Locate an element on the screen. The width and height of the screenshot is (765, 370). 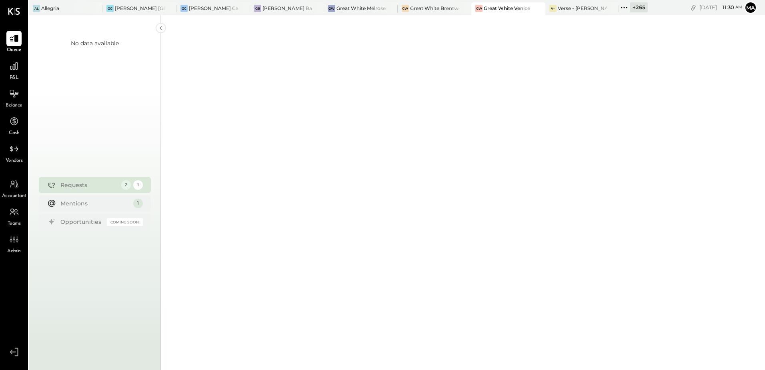
a: Admin is located at coordinates (14, 243).